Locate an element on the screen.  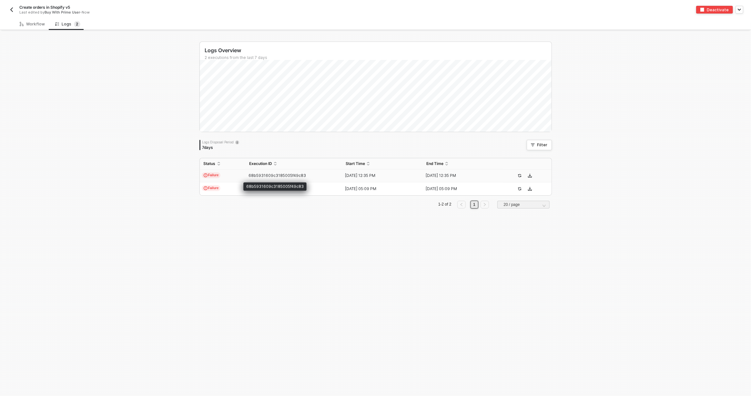
li: Previous Page is located at coordinates (461, 205).